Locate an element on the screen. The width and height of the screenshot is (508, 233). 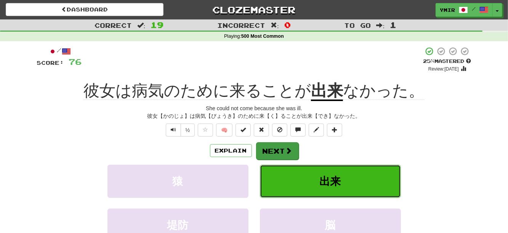
span: なかった。 is located at coordinates (384, 91).